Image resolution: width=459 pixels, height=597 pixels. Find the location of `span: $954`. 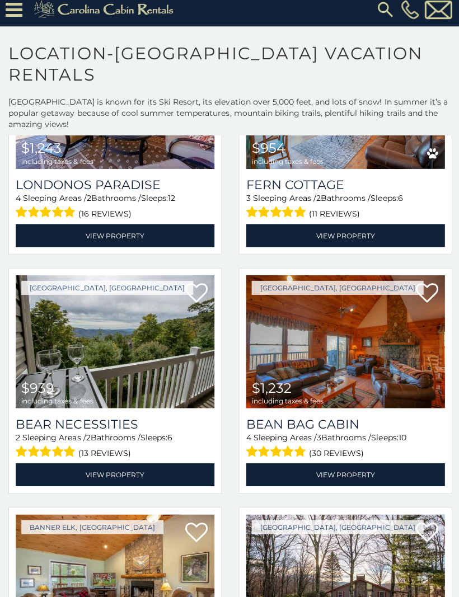

span: $954 is located at coordinates (267, 147).